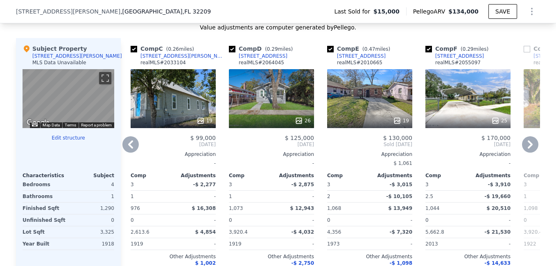 The width and height of the screenshot is (556, 266). I want to click on div: Value adjustments are computer generated by Pellego ., so click(278, 27).